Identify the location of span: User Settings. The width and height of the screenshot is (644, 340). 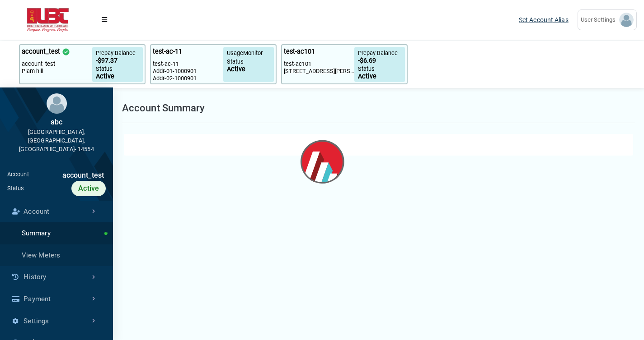
(600, 19).